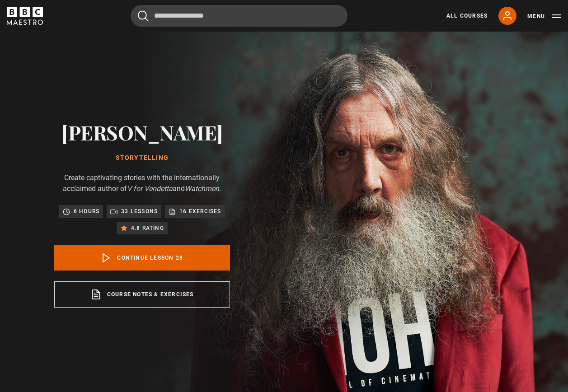 This screenshot has height=392, width=568. I want to click on input: Search, so click(239, 16).